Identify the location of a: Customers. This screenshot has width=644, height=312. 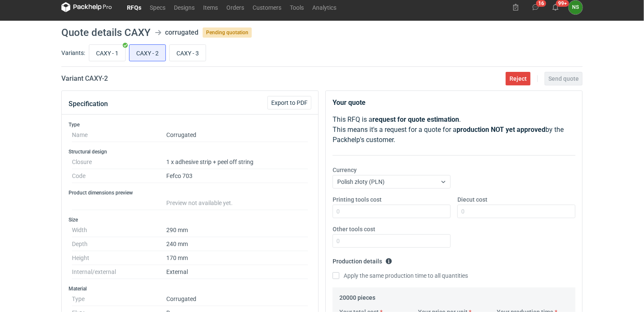
(267, 7).